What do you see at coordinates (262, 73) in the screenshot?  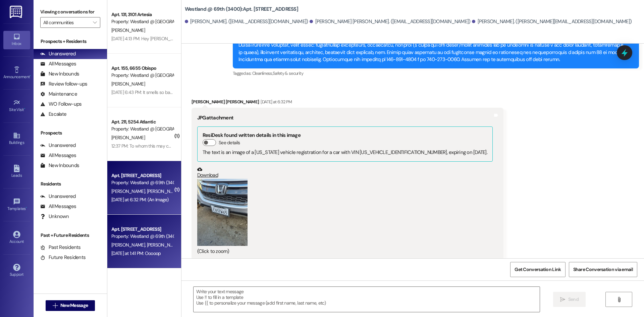 I see `span: Cleanliness ,` at bounding box center [262, 73].